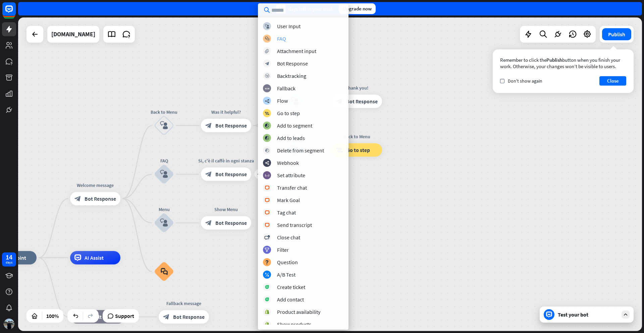 This screenshot has width=644, height=333. I want to click on div: A/B Test, so click(286, 275).